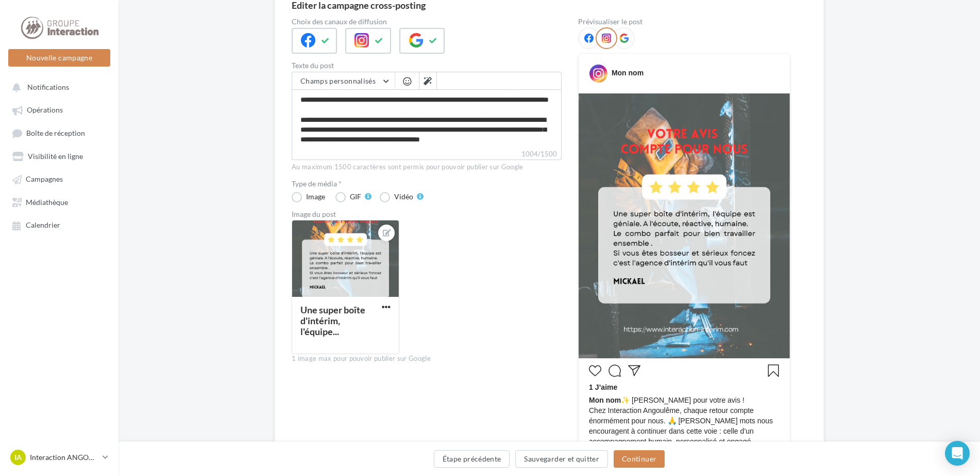  What do you see at coordinates (59, 133) in the screenshot?
I see `a: Boîte de réception` at bounding box center [59, 133].